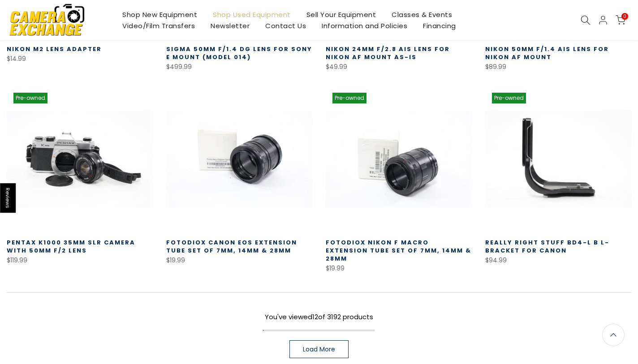  Describe the element at coordinates (71, 246) in the screenshot. I see `a: Pentax K1000 35mm SLR Camera with 50mm f/2 Lens` at that location.